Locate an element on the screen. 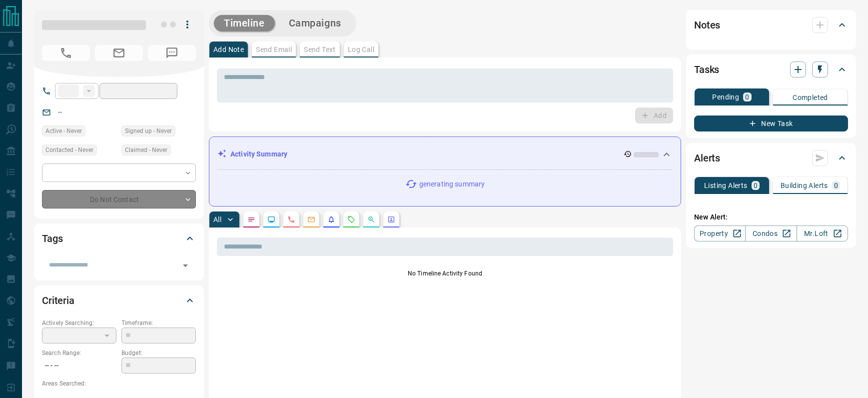 The width and height of the screenshot is (868, 398). p: Timeframe: is located at coordinates (158, 323).